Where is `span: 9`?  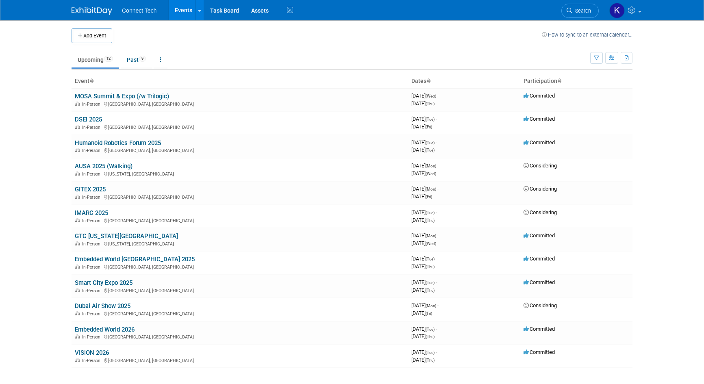 span: 9 is located at coordinates (142, 59).